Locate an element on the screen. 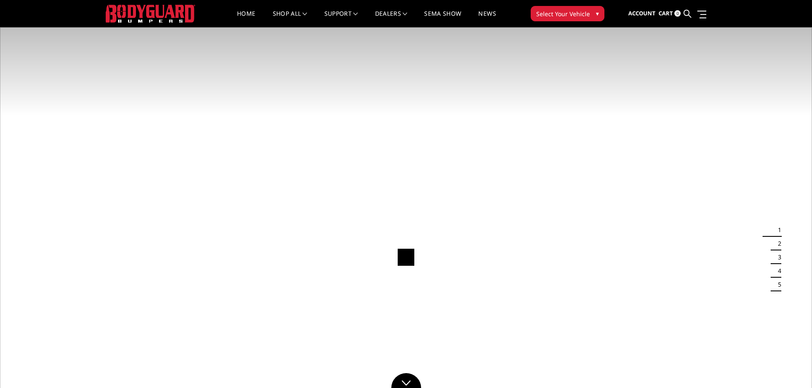 Image resolution: width=812 pixels, height=388 pixels. button: 1 of 5 is located at coordinates (777, 230).